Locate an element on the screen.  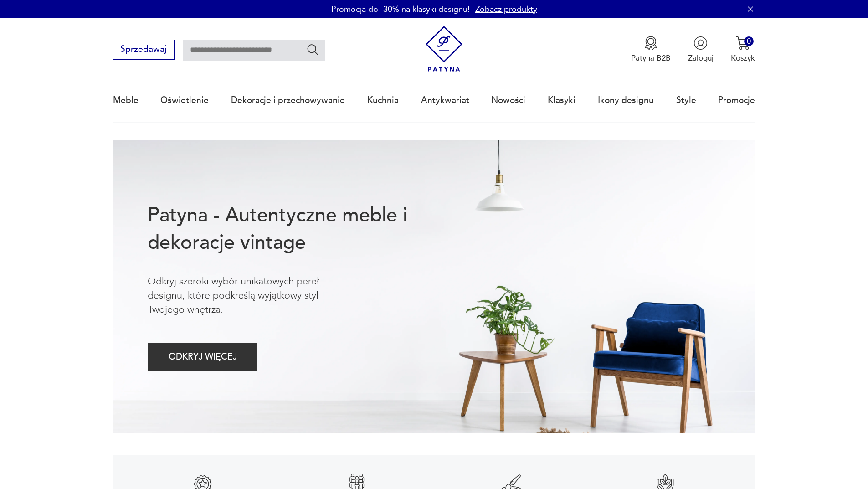
a: Nowości is located at coordinates (508, 100).